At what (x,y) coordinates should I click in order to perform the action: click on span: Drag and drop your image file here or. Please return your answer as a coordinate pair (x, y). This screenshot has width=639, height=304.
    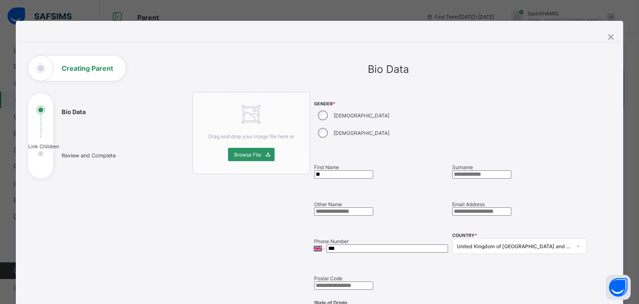
    Looking at the image, I should click on (251, 136).